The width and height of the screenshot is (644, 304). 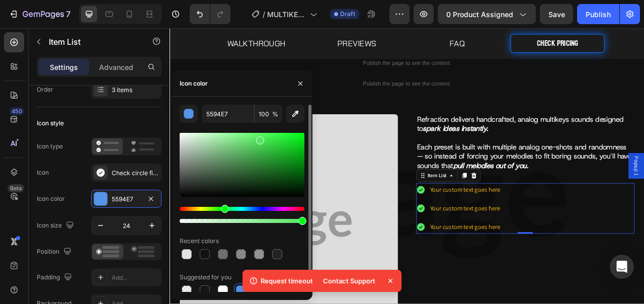 I want to click on span: MULTIKEYS VI, so click(x=286, y=14).